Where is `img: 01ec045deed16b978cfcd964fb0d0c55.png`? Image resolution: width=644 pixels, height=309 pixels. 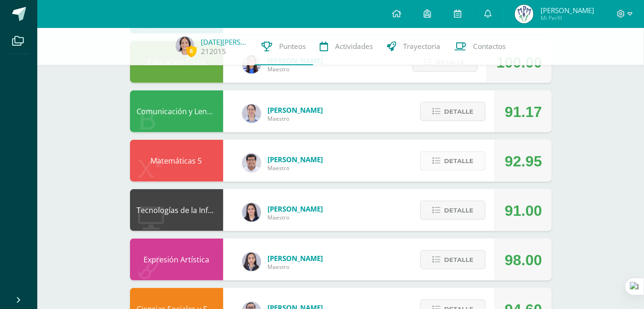
img: 01ec045deed16b978cfcd964fb0d0c55.png is located at coordinates (252, 163).